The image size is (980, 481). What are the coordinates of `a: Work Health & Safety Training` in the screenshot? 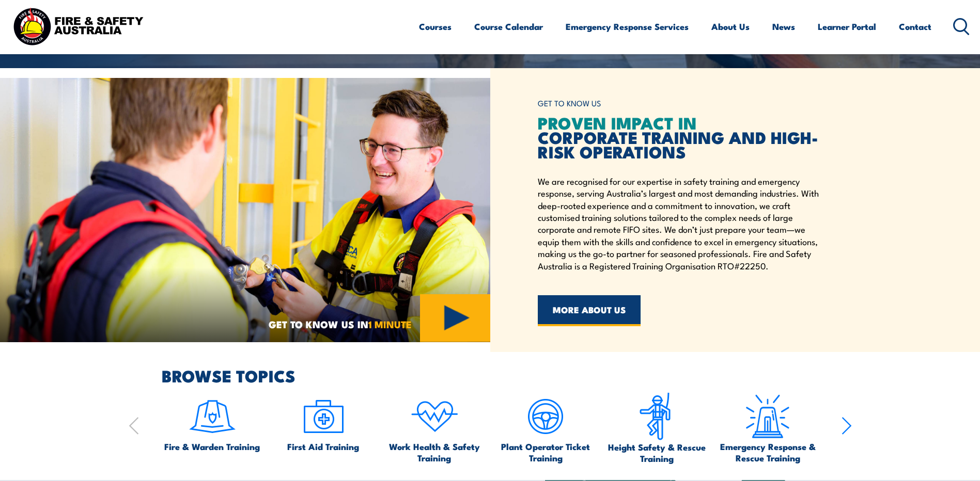 It's located at (434, 428).